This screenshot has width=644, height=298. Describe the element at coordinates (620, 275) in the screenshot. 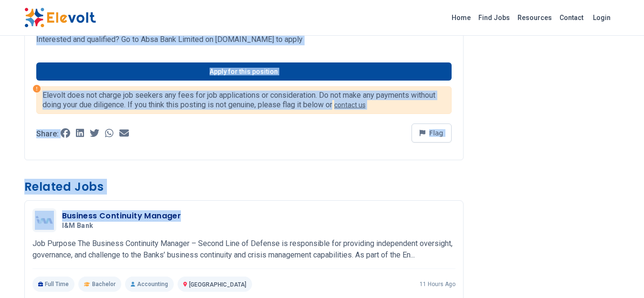

I see `div: Chat Widget` at that location.